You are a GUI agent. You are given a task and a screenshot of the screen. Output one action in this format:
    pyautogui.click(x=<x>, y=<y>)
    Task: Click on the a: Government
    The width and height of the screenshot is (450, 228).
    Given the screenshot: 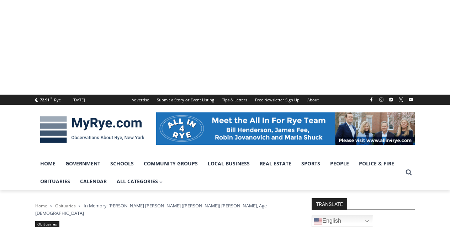 What is the action you would take?
    pyautogui.click(x=83, y=164)
    